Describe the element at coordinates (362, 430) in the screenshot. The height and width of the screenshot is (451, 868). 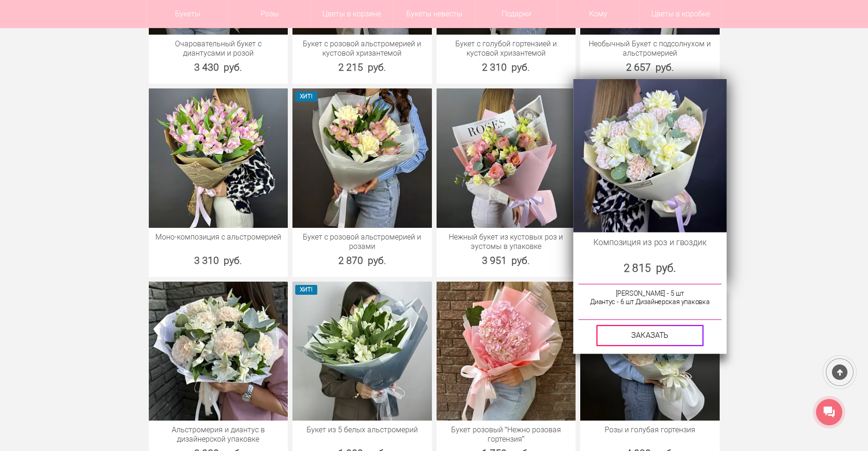
I see `a: Букет из 5 белых альстромерий` at that location.